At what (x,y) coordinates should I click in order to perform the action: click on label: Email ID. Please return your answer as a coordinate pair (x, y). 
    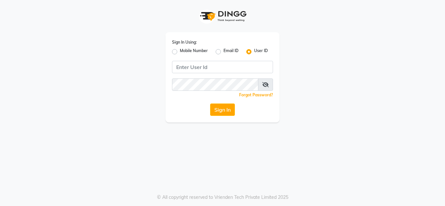
    Looking at the image, I should click on (231, 52).